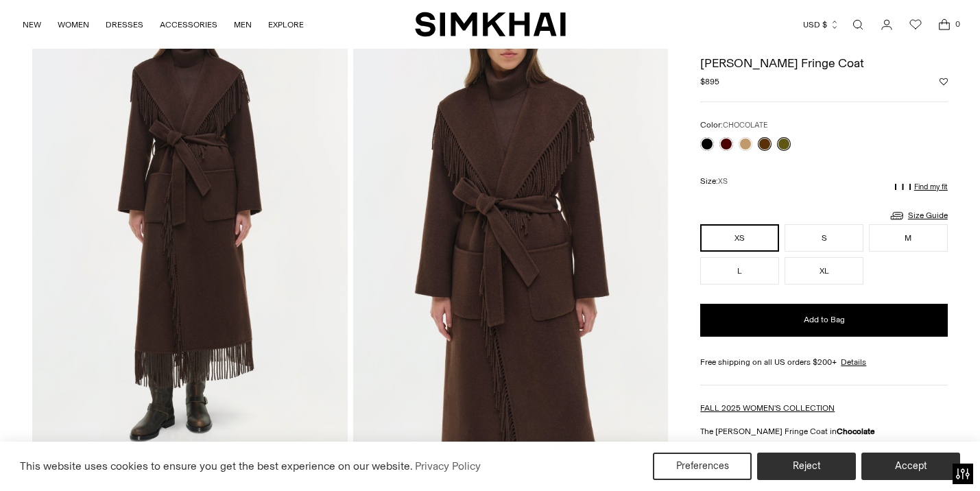 Image resolution: width=980 pixels, height=491 pixels. Describe the element at coordinates (944, 25) in the screenshot. I see `a: Open cart modal` at that location.